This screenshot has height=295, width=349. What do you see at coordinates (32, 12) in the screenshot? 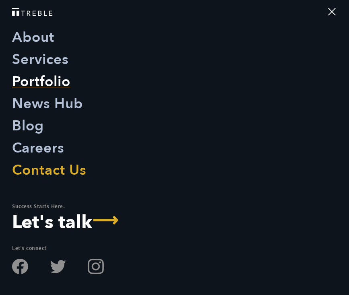
I see `img: Treble logo` at bounding box center [32, 12].